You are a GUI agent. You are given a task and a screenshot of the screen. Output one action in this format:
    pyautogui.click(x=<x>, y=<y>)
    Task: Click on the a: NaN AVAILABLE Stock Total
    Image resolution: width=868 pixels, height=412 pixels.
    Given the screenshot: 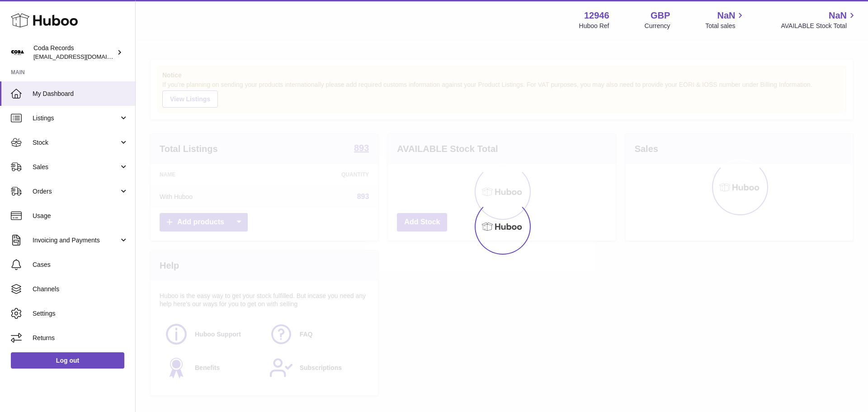 What is the action you would take?
    pyautogui.click(x=819, y=20)
    